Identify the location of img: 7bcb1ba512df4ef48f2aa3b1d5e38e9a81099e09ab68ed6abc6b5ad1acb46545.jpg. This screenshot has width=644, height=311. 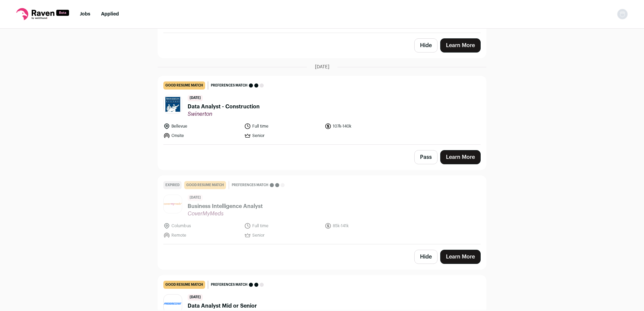
(173, 104).